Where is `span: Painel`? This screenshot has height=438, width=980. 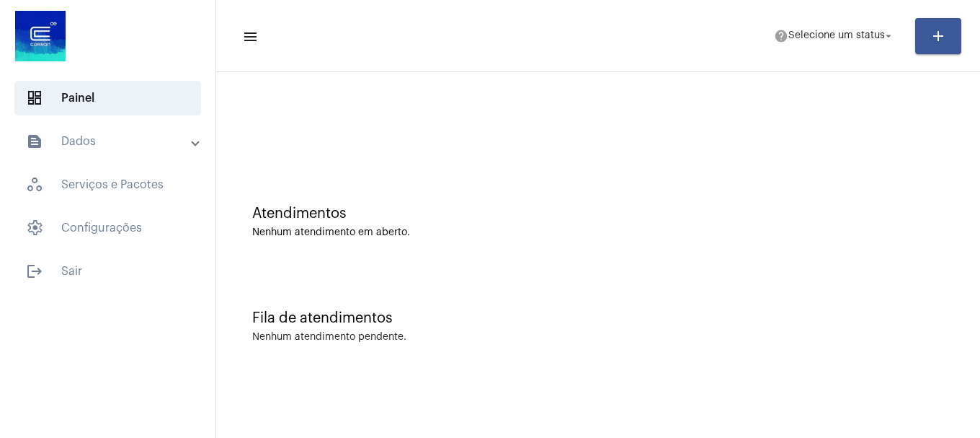 span: Painel is located at coordinates (107, 98).